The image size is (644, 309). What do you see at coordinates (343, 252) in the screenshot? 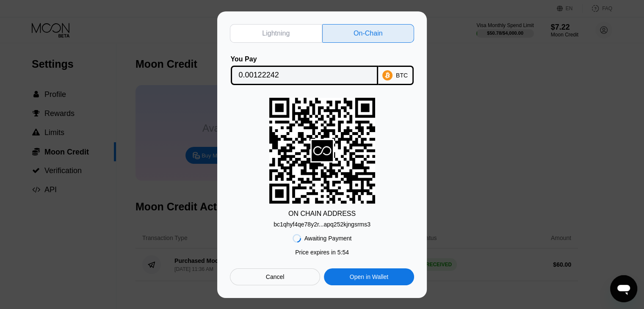
I see `span: 5 : 54` at bounding box center [343, 252].